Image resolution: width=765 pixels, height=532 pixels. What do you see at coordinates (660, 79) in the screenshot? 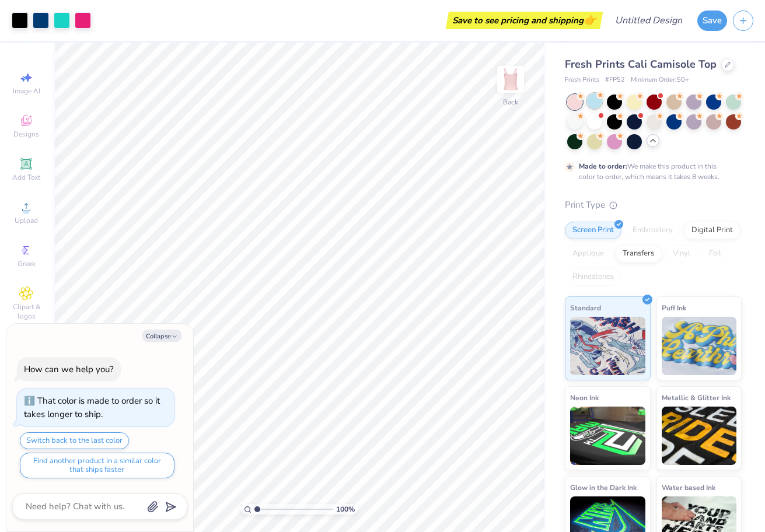
I see `span: Minimum Order: 50 +` at bounding box center [660, 79].